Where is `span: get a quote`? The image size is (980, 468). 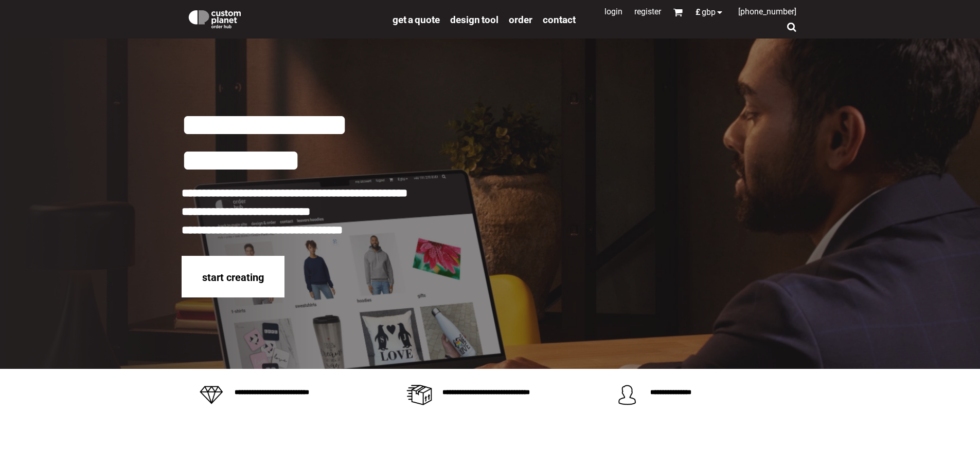
span: get a quote is located at coordinates (416, 20).